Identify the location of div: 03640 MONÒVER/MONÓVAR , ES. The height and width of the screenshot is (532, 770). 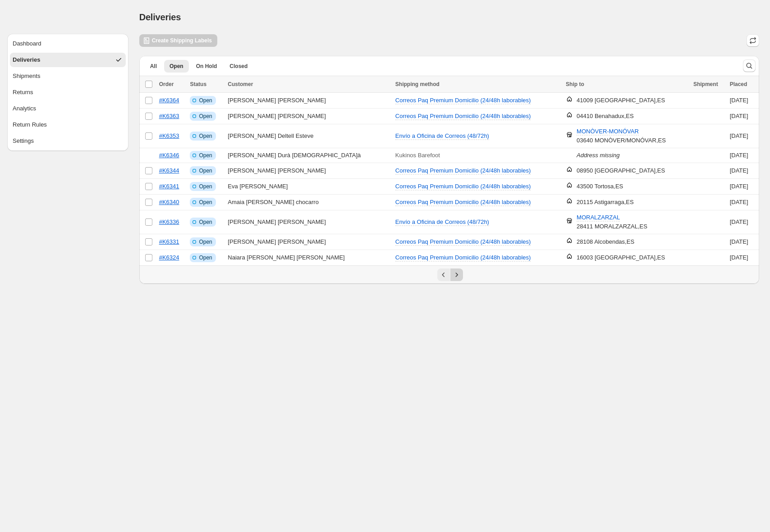
(622, 136).